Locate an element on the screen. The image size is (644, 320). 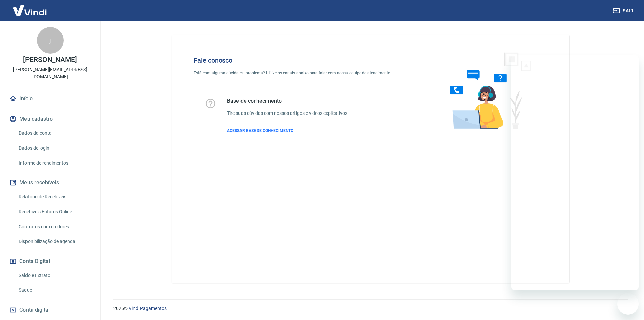
img: Vindi is located at coordinates (30, 11).